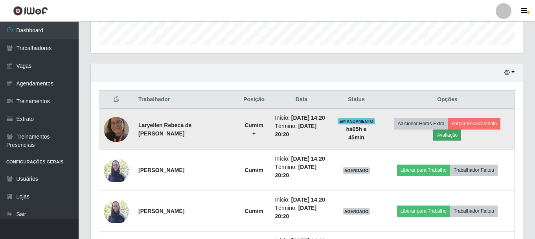 Image resolution: width=535 pixels, height=239 pixels. I want to click on img: CoreUI Logo, so click(30, 11).